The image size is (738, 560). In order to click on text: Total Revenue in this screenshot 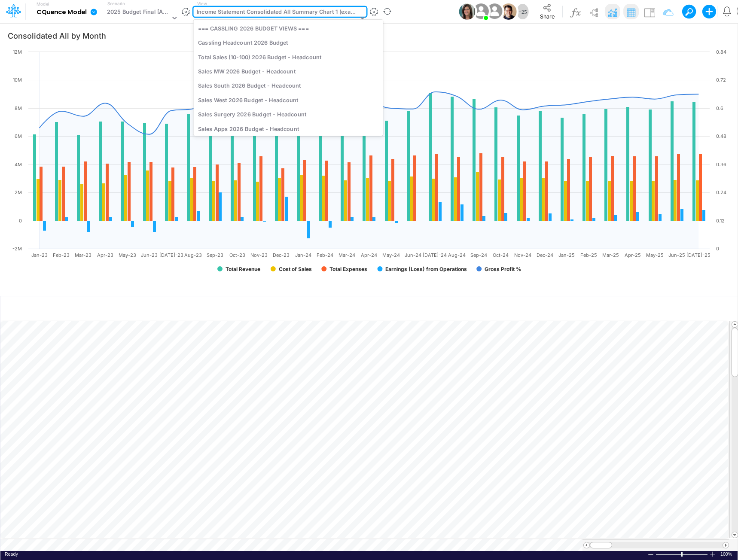, I will do `click(242, 269)`.